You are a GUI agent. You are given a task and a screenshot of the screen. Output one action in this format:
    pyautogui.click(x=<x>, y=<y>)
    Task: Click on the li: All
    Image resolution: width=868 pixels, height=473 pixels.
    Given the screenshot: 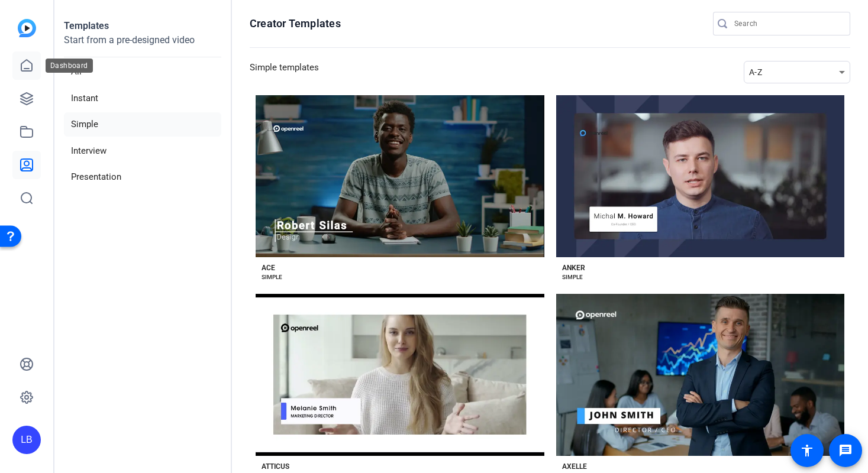 What is the action you would take?
    pyautogui.click(x=142, y=71)
    